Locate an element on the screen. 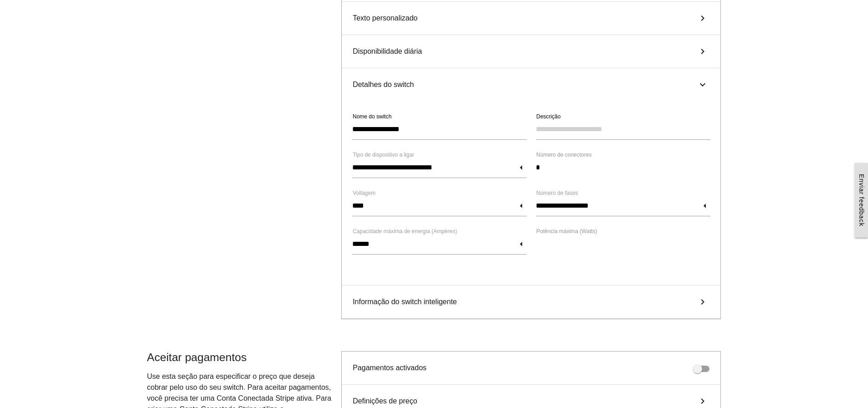 The height and width of the screenshot is (408, 868). span: Informação do switch inteligente is located at coordinates (405, 302).